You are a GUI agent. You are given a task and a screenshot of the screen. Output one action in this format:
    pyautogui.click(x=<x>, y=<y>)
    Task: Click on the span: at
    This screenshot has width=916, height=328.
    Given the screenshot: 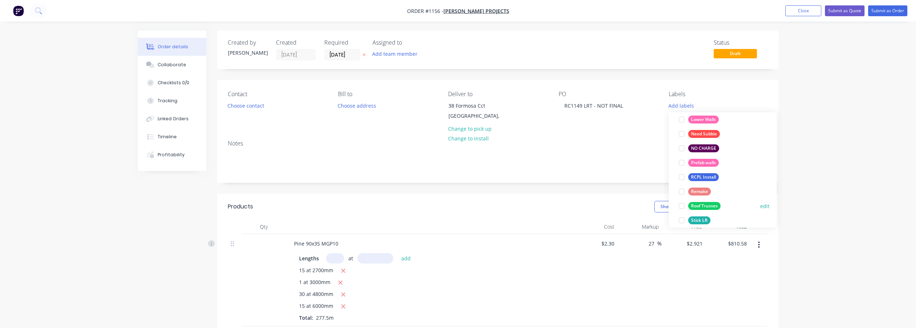 What is the action you would take?
    pyautogui.click(x=351, y=258)
    